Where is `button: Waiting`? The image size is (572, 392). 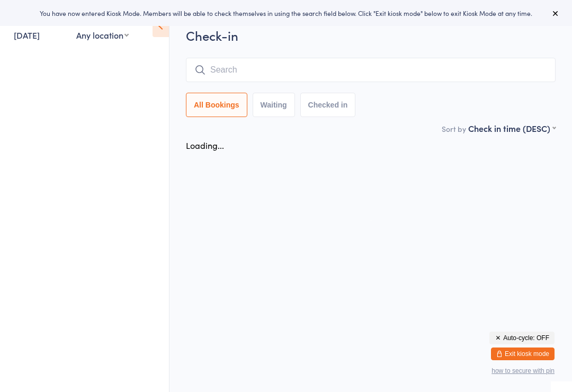 button: Waiting is located at coordinates (274, 105).